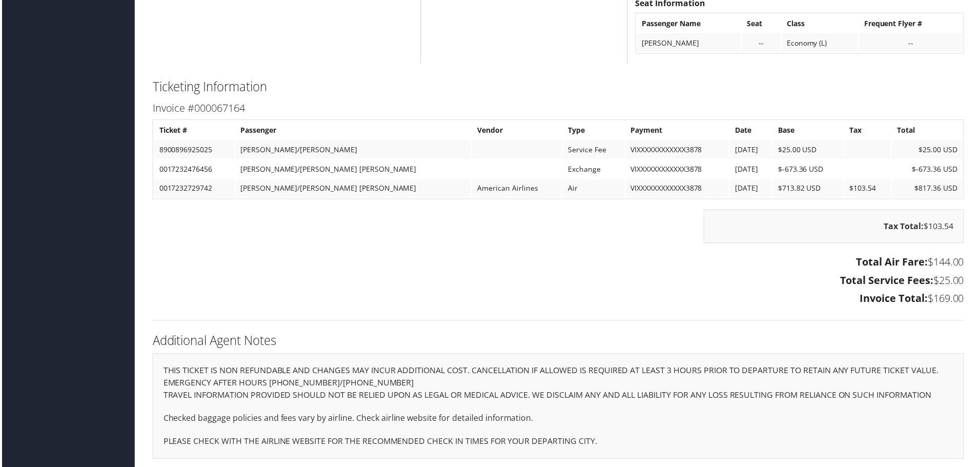 This screenshot has width=980, height=467. What do you see at coordinates (888, 281) in the screenshot?
I see `strong: Total Service Fees:` at bounding box center [888, 281].